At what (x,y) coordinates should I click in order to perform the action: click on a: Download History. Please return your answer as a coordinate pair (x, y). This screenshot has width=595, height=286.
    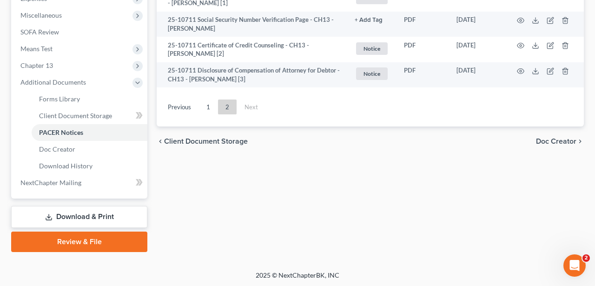
    Looking at the image, I should click on (89, 166).